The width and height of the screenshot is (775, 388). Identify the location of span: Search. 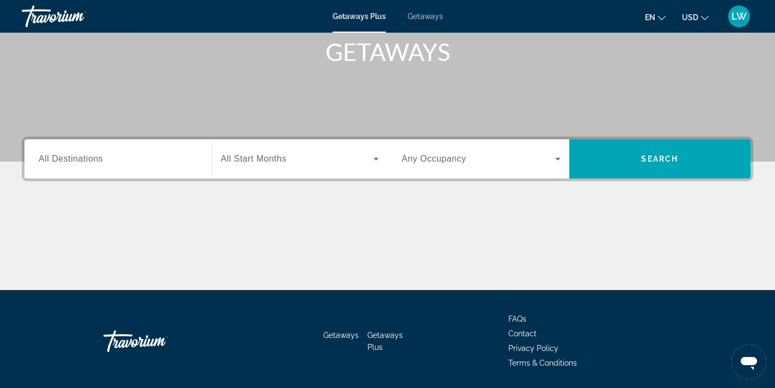
(660, 159).